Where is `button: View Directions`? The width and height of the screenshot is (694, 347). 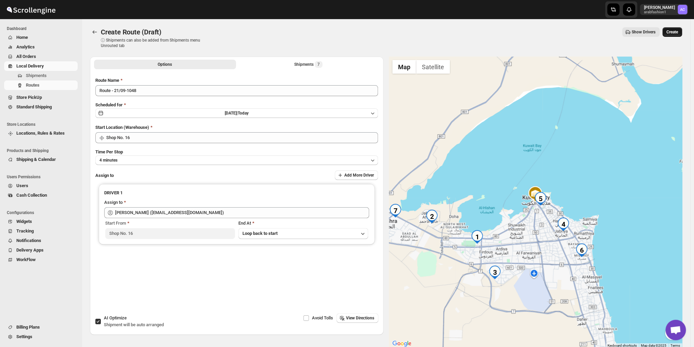 button: View Directions is located at coordinates (357, 318).